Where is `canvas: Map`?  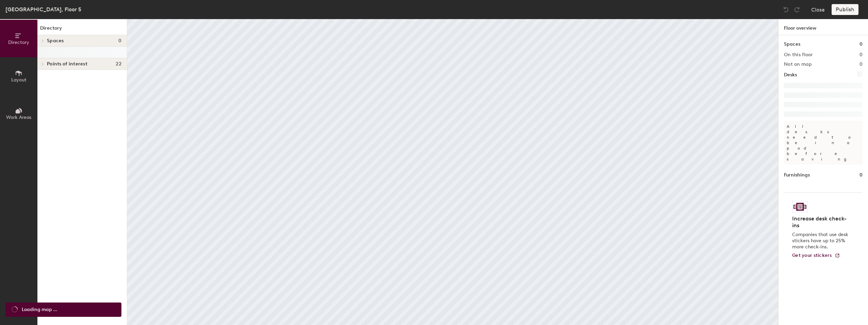
canvas: Map is located at coordinates (453, 172).